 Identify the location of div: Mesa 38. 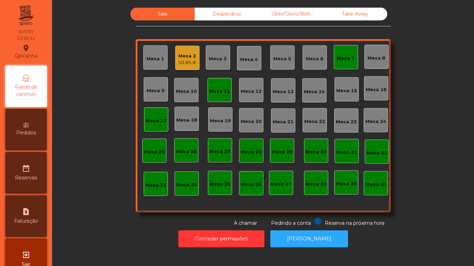
(316, 185).